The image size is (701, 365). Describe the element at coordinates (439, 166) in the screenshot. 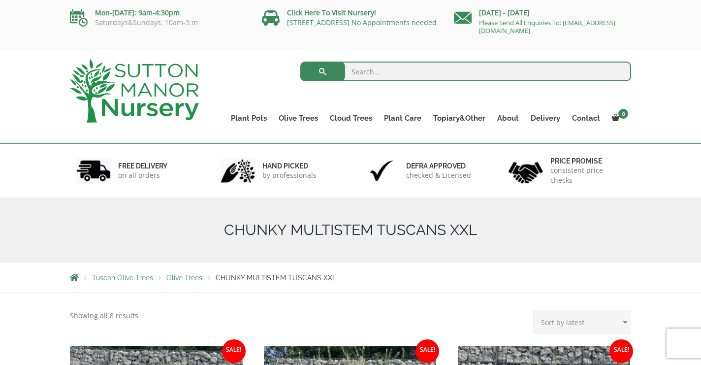

I see `h6: Defra approved` at that location.